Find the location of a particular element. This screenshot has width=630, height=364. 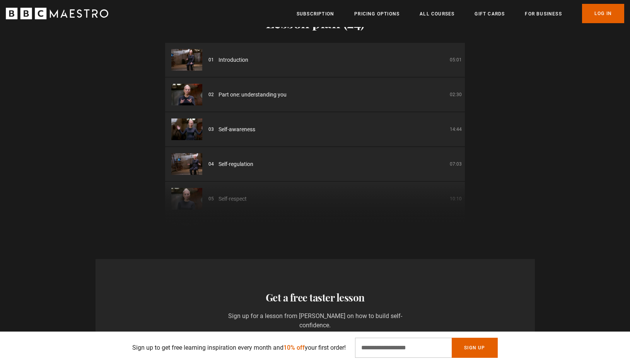

button: Sign Up is located at coordinates (475, 348).